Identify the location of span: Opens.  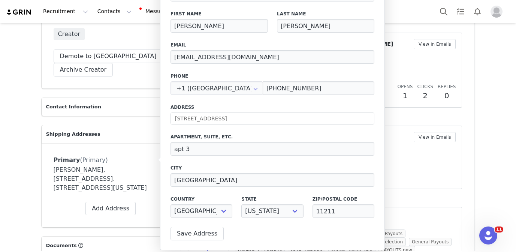
(405, 87).